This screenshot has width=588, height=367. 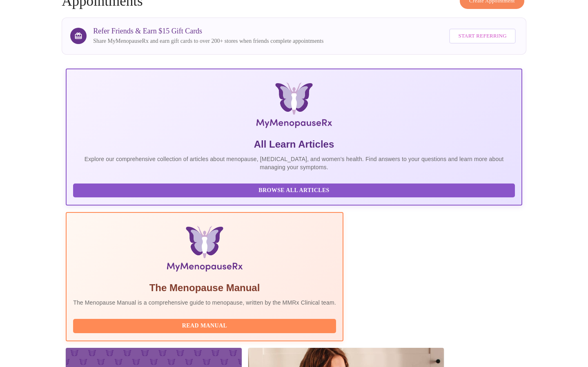 I want to click on p: Share MyMenopauseRx and earn gift cards to over 200+ stores when friends complete appointments, so click(x=208, y=41).